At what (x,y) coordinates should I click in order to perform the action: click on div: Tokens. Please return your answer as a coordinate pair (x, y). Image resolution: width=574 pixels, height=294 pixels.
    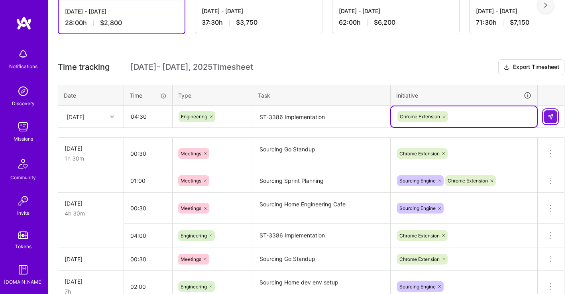
    Looking at the image, I should click on (23, 246).